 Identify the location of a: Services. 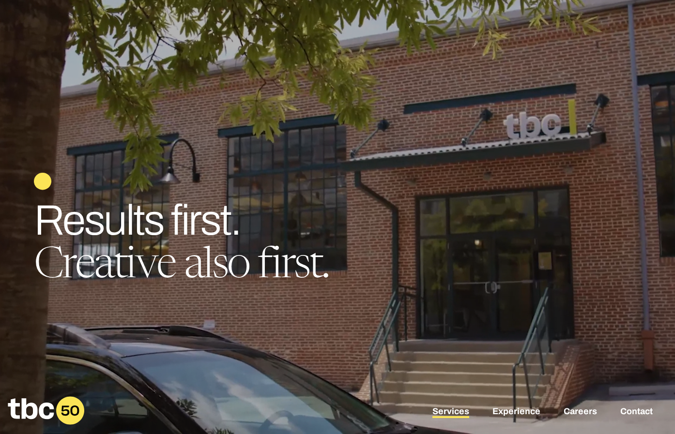
(450, 412).